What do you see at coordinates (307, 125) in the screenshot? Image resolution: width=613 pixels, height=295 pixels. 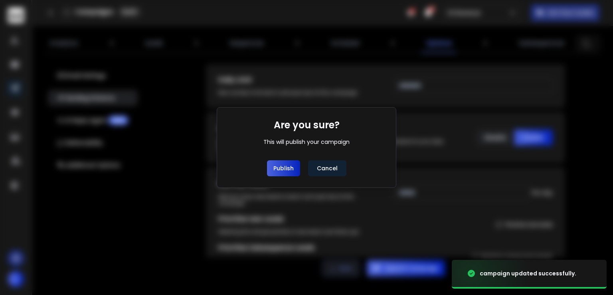 I see `h1: Are you sure?` at bounding box center [307, 125].